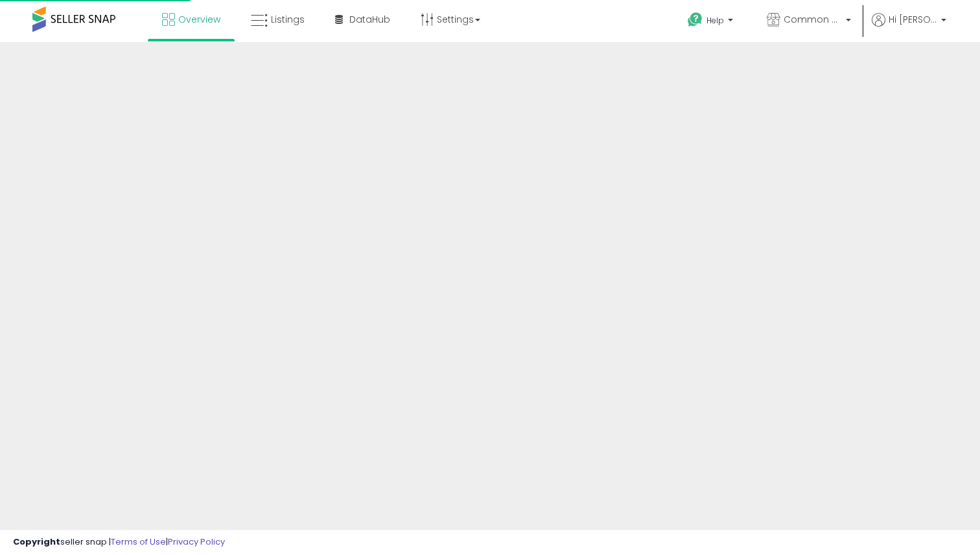  What do you see at coordinates (369, 19) in the screenshot?
I see `span: DataHub` at bounding box center [369, 19].